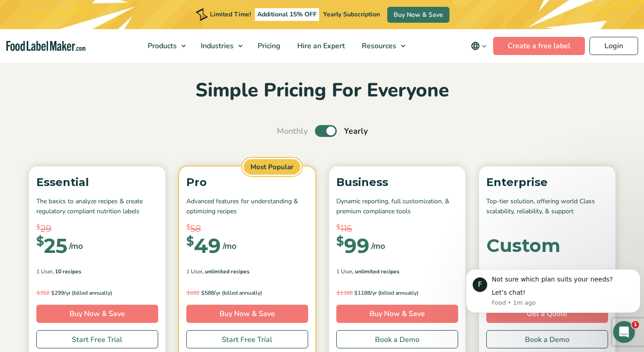  I want to click on p: 588/yr (billed annually), so click(247, 293).